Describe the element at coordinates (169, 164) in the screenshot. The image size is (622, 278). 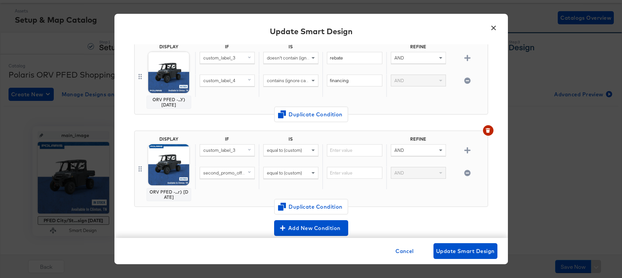
I see `img: GWjNobeQsEgtrJhNMHTT9Q.jpg` at that location.